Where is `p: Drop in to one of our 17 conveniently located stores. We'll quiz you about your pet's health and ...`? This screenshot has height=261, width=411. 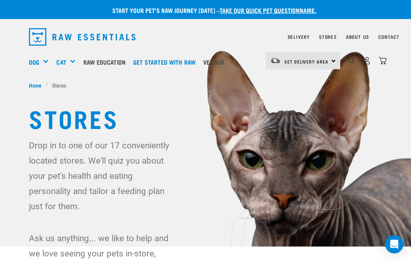 p: Drop in to one of our 17 conveniently located stores. We'll quiz you about your pet's health and ... is located at coordinates (99, 176).